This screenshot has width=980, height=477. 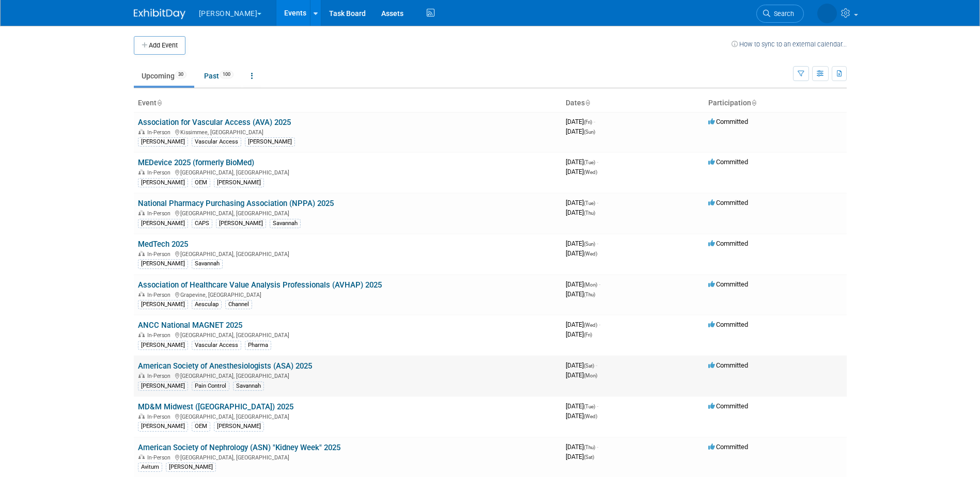 What do you see at coordinates (207, 304) in the screenshot?
I see `div: Aesculap` at bounding box center [207, 304].